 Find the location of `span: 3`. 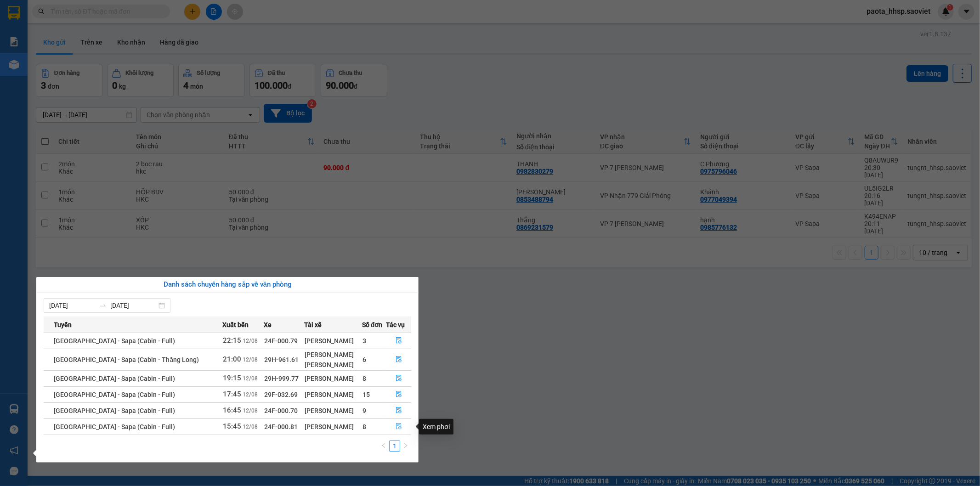

span: 3 is located at coordinates (364, 341).